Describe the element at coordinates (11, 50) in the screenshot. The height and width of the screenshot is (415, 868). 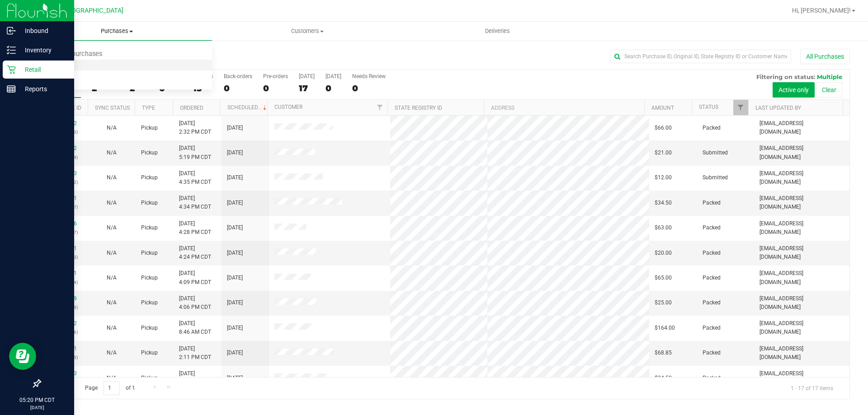
I see `inline-svg: Inventory` at that location.